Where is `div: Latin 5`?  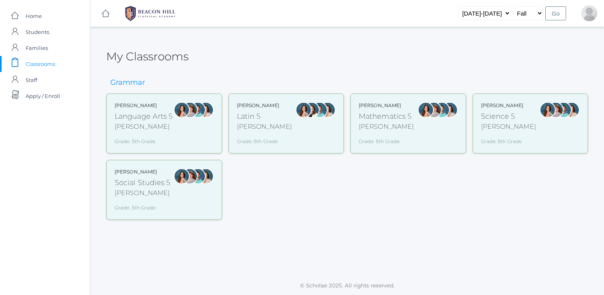
div: Latin 5 is located at coordinates (264, 116).